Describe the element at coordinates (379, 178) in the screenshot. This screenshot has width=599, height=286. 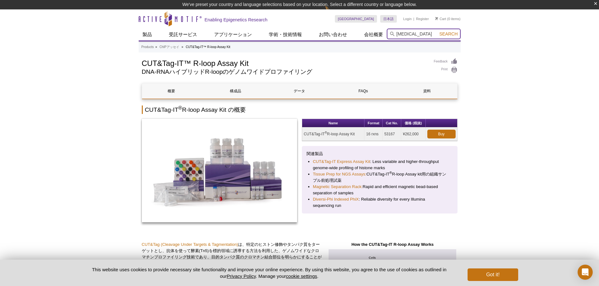
I see `li: CUT&Tag-IT R-loop Assay kit用の組織サンプル前処理試薬` at that location.